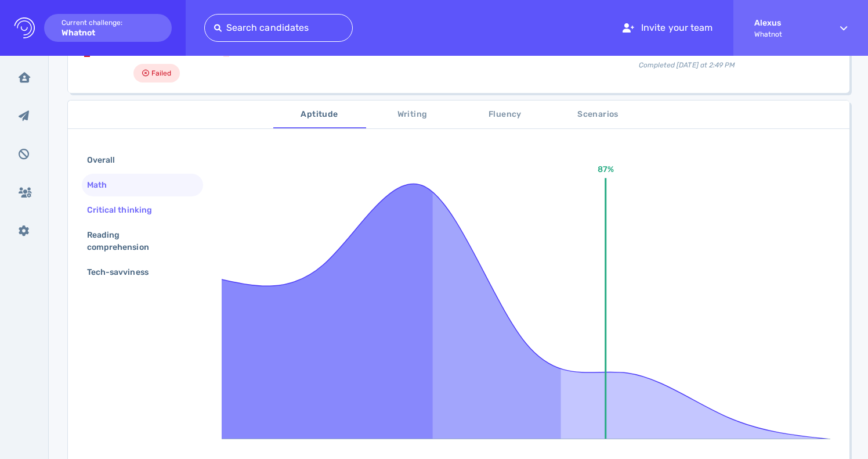 Image resolution: width=868 pixels, height=459 pixels. I want to click on span: Whatnot, so click(787, 34).